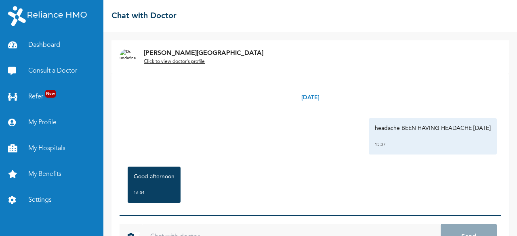 The width and height of the screenshot is (517, 236). I want to click on div: 15:37, so click(433, 145).